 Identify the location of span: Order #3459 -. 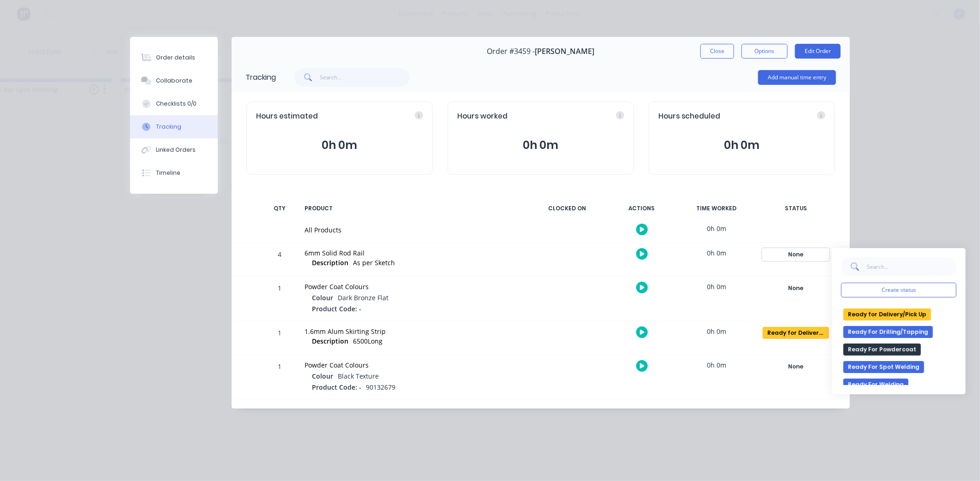
(511, 52).